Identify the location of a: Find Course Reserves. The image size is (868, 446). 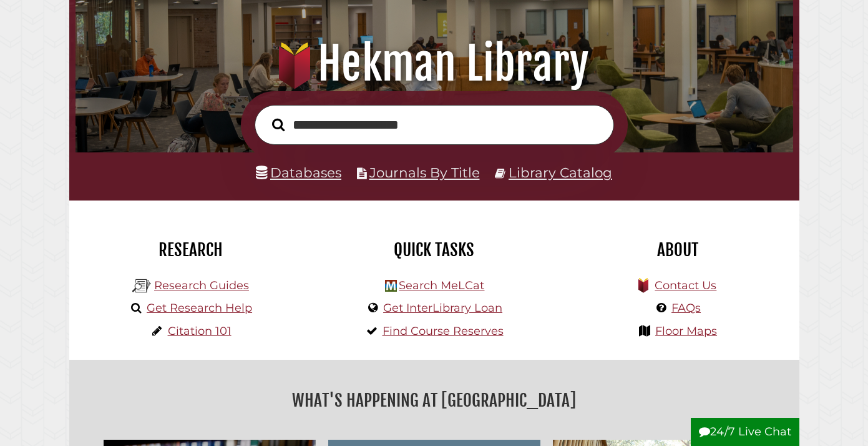
(443, 331).